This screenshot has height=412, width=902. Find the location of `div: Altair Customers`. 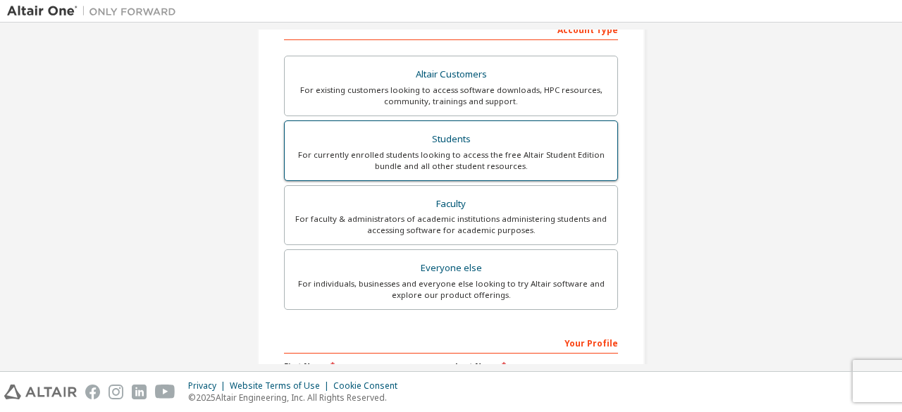

div: Altair Customers is located at coordinates (451, 75).